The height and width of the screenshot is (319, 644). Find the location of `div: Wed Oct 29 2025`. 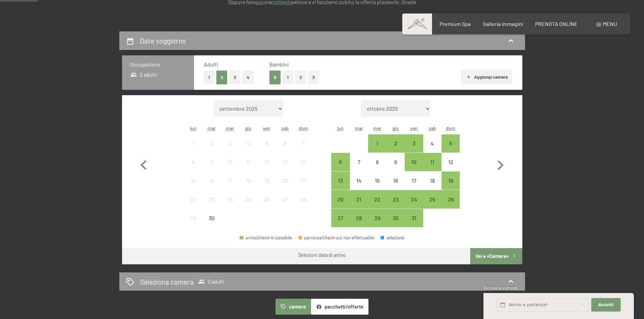

div: Wed Oct 29 2025 is located at coordinates (377, 218).